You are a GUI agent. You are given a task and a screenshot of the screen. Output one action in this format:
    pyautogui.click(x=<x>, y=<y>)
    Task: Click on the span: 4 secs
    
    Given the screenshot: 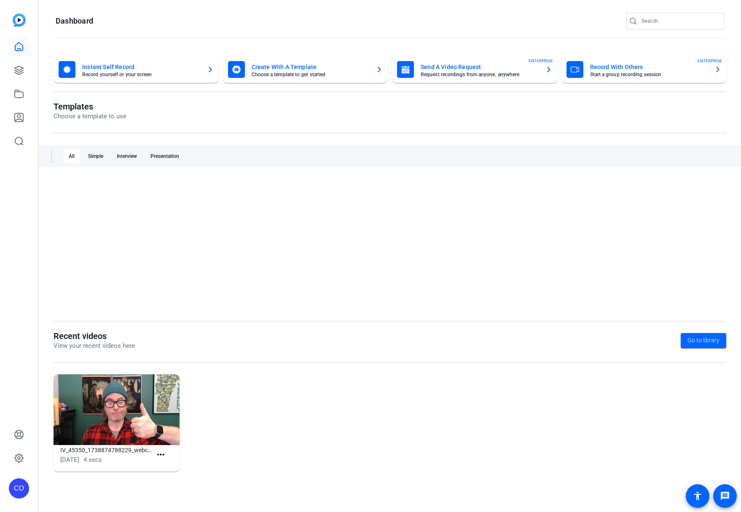 What is the action you would take?
    pyautogui.click(x=93, y=460)
    